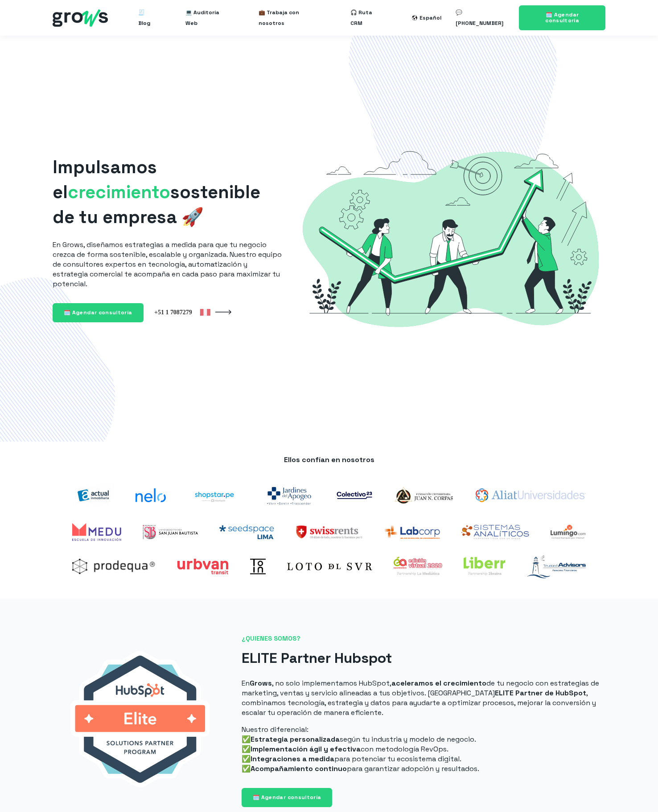  I want to click on img: Labcorp, so click(412, 532).